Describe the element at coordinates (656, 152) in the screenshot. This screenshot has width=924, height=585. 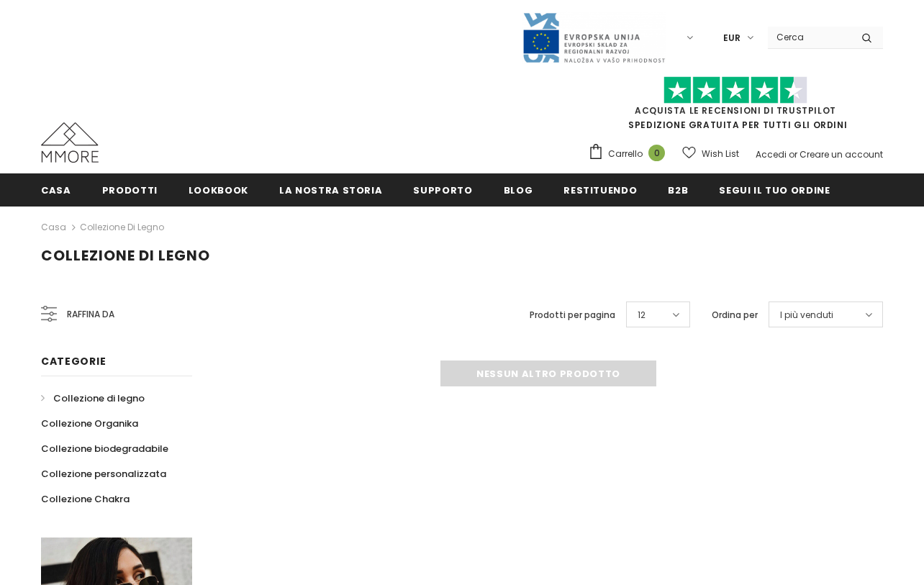
I see `span: 0` at that location.